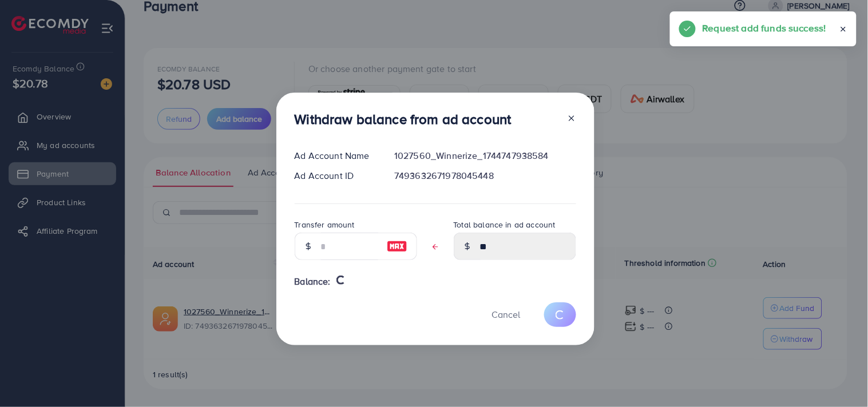 The height and width of the screenshot is (407, 868). Describe the element at coordinates (335, 156) in the screenshot. I see `div: Ad Account Name` at that location.